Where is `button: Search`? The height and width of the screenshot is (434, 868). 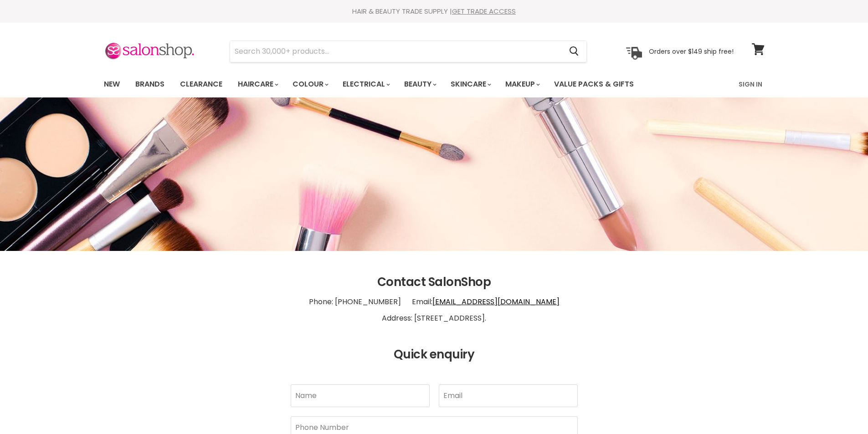 button: Search is located at coordinates (573, 51).